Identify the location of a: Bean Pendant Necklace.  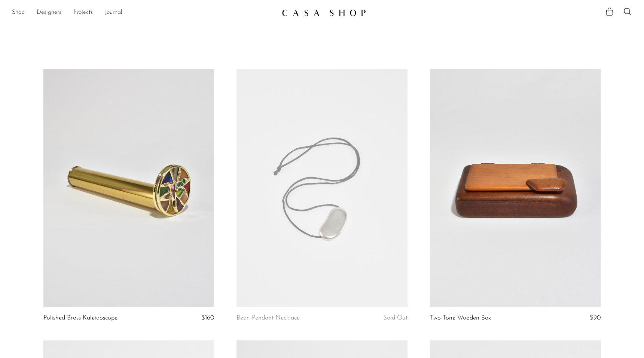
(268, 318).